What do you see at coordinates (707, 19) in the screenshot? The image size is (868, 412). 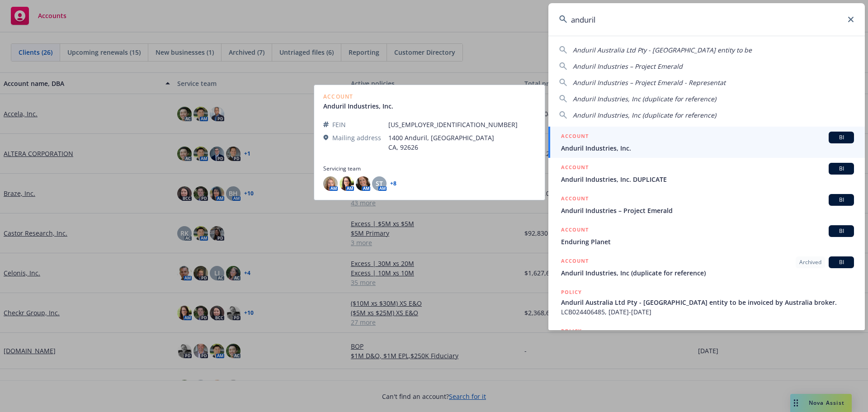 I see `input: Search...` at bounding box center [707, 19].